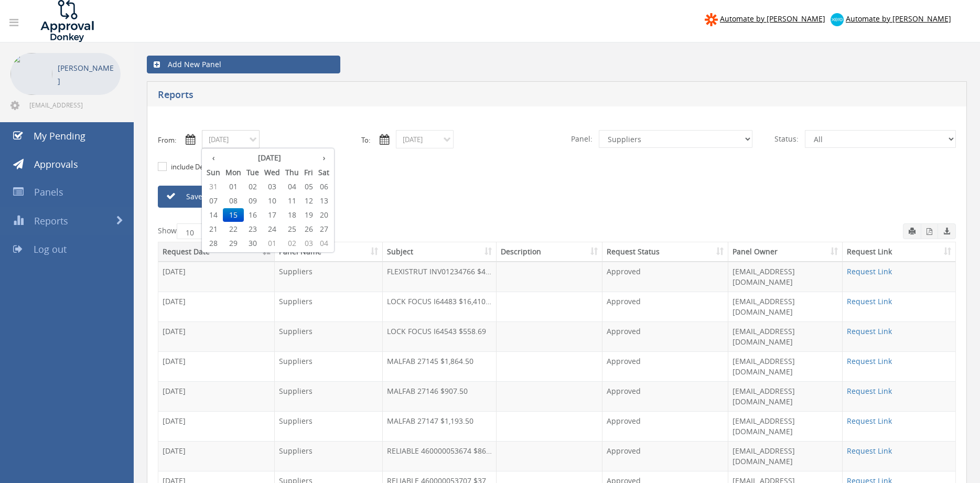  Describe the element at coordinates (292, 229) in the screenshot. I see `span: 25` at that location.